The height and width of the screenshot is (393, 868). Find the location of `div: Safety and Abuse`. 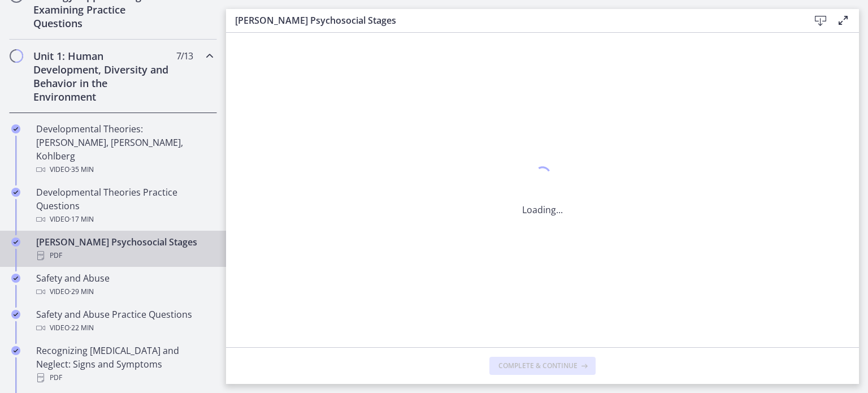

div: Safety and Abuse is located at coordinates (124, 285).